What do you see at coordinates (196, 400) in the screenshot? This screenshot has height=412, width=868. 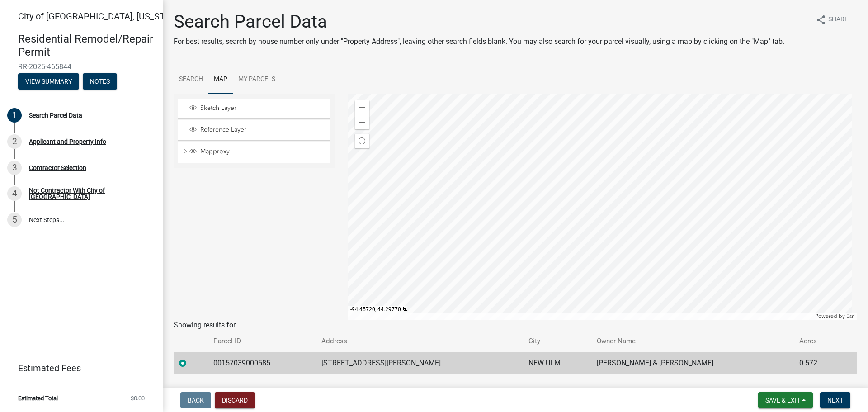 I see `button: Back` at bounding box center [196, 400].